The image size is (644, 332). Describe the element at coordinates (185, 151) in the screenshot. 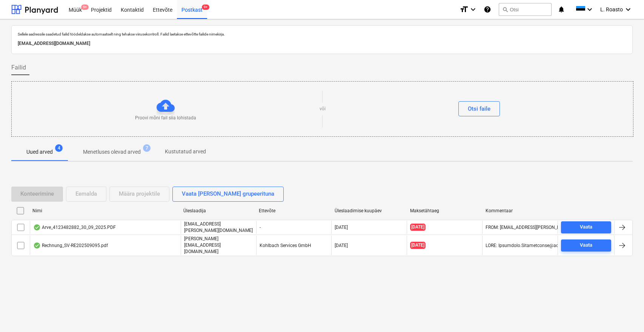

I see `p: Kustutatud arved` at that location.